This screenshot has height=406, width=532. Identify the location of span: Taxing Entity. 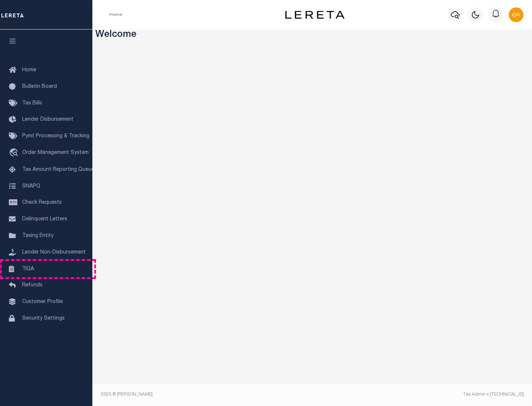
(38, 236).